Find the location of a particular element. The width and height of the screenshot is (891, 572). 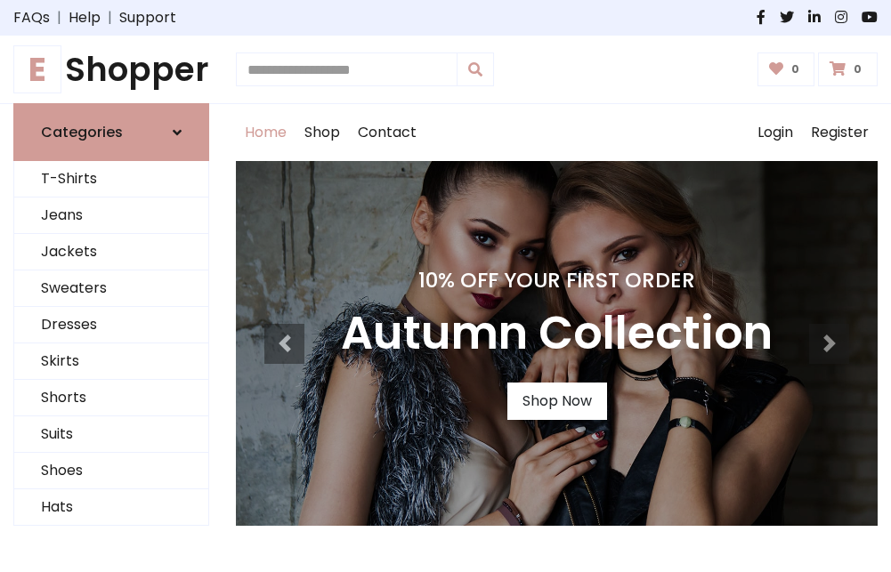

h1: Shopper is located at coordinates (111, 69).